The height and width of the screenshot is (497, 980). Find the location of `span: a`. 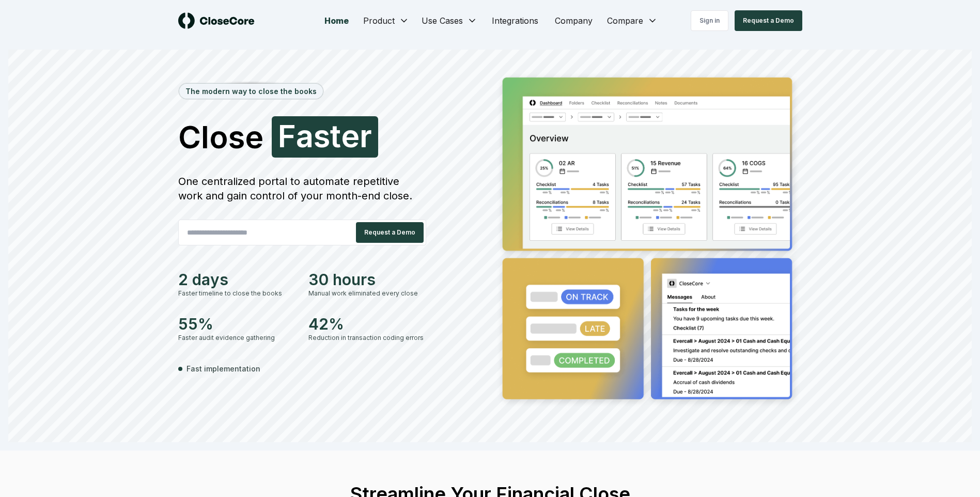

span: a is located at coordinates (305, 136).